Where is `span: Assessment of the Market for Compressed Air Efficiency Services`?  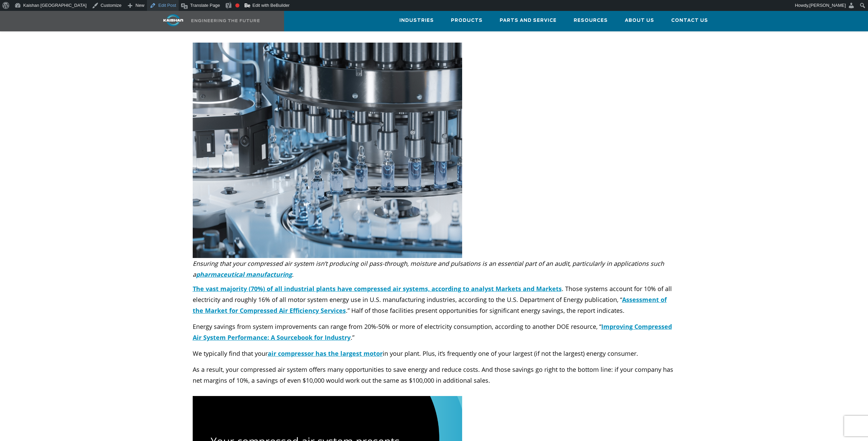
span: Assessment of the Market for Compressed Air Efficiency Services is located at coordinates (430, 305).